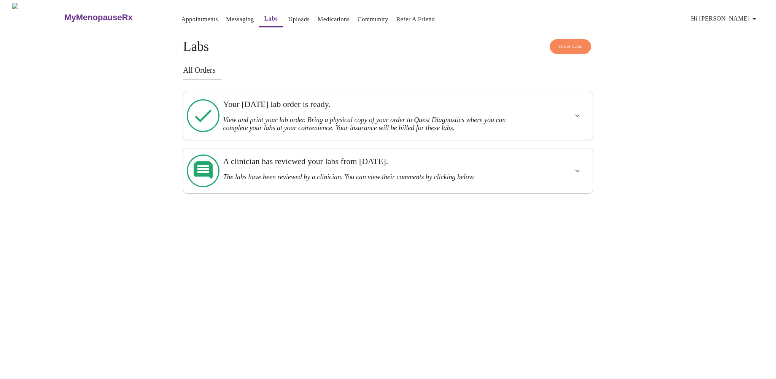 The height and width of the screenshot is (379, 776). I want to click on h3: MyMenopauseRx, so click(99, 18).